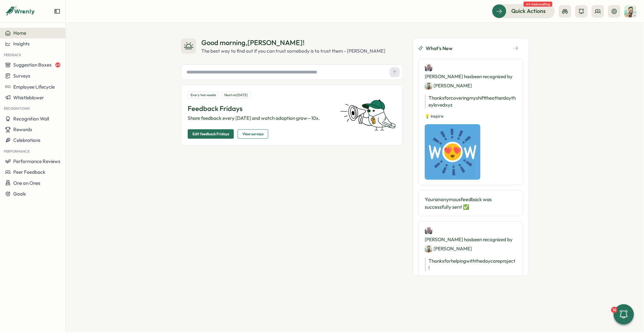 The image size is (644, 332). What do you see at coordinates (528, 11) in the screenshot?
I see `span: Quick Actions` at bounding box center [528, 11].